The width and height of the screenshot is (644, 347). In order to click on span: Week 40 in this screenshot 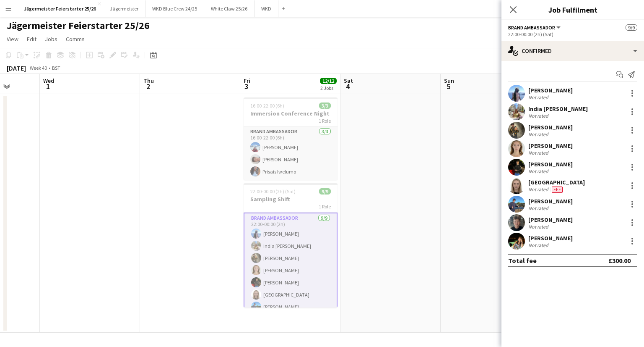, I will do `click(38, 68)`.